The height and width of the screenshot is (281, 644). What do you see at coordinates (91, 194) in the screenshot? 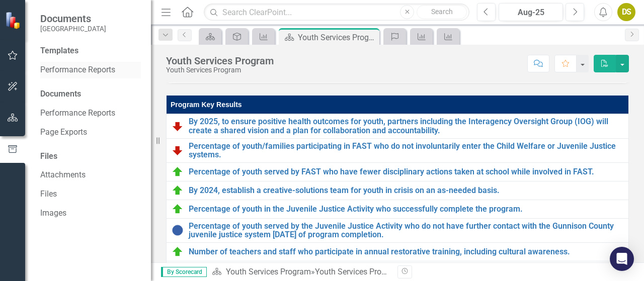
I see `a: Files` at bounding box center [91, 194].